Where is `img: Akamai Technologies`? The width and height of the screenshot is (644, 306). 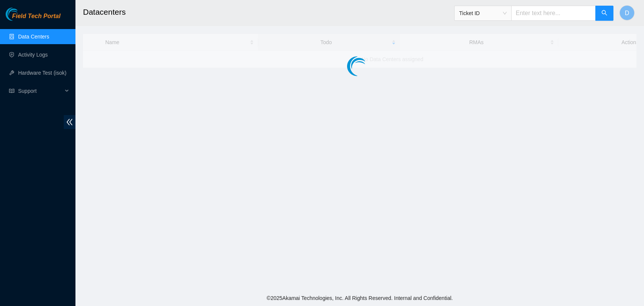 img: Akamai Technologies is located at coordinates (22, 14).